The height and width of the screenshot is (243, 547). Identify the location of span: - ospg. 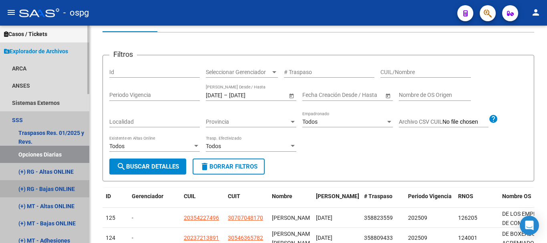
(76, 13).